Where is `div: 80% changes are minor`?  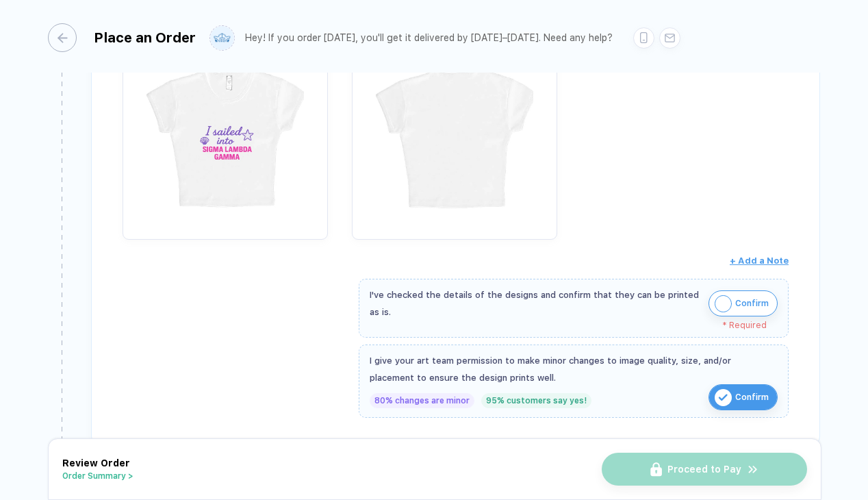 div: 80% changes are minor is located at coordinates (421, 400).